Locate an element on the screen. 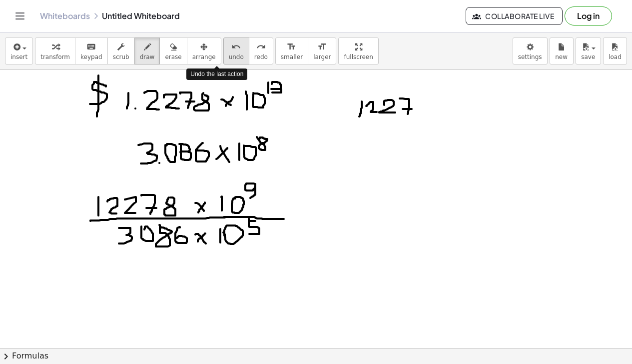 The image size is (632, 364). span: smaller is located at coordinates (292, 57).